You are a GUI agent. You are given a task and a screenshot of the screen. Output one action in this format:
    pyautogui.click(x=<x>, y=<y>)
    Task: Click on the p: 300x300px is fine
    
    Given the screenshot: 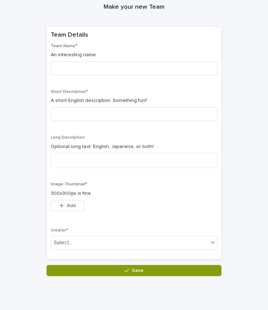 What is the action you would take?
    pyautogui.click(x=134, y=194)
    